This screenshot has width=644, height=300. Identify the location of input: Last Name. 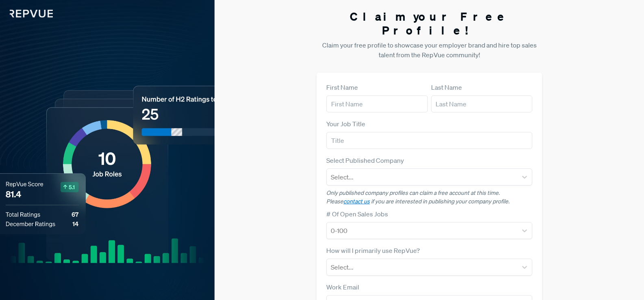
(482, 104).